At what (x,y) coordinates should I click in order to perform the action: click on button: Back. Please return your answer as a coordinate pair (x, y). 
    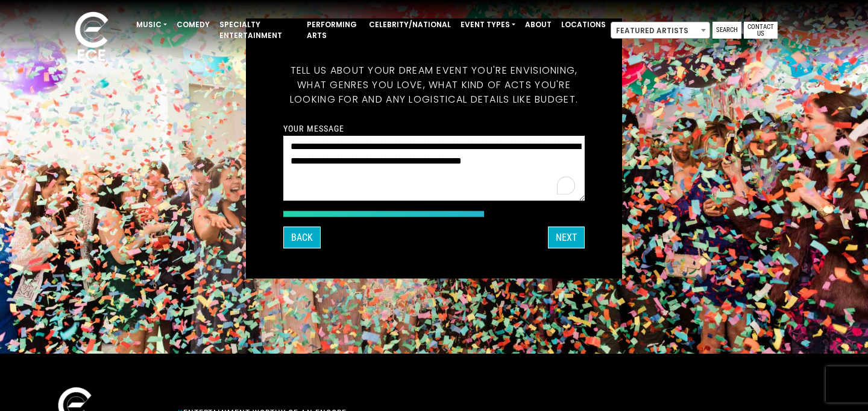
    Looking at the image, I should click on (302, 237).